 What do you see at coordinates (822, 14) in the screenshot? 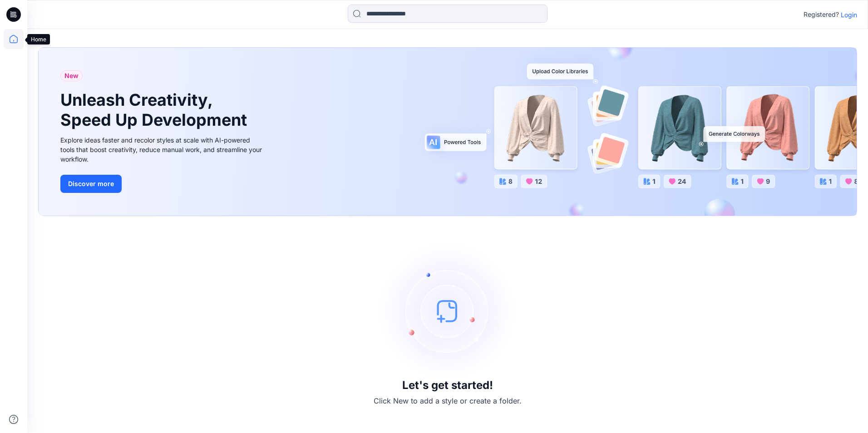
I see `p: Registered?` at bounding box center [822, 14].